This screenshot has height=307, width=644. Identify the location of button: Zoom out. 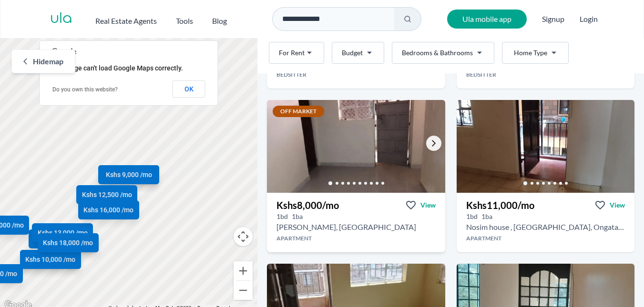
(244, 290).